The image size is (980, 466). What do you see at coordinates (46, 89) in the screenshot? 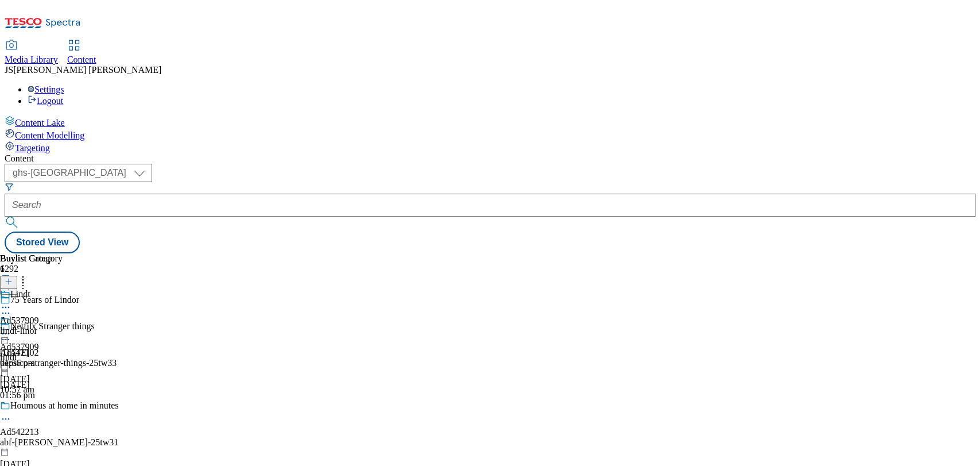
I see `a: Settings` at bounding box center [46, 89].